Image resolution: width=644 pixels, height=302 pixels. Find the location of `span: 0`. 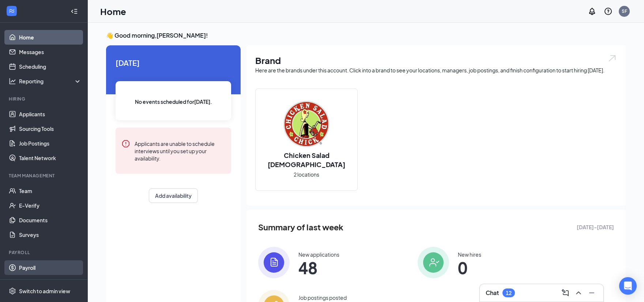

span: 0 is located at coordinates (470, 267).